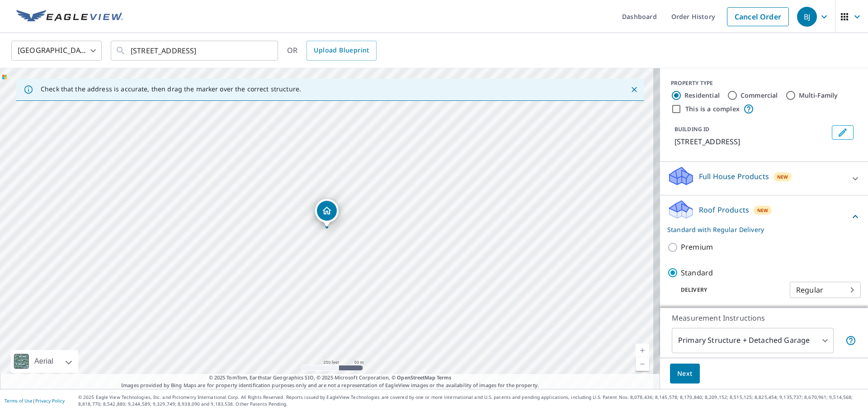 The width and height of the screenshot is (868, 412). Describe the element at coordinates (70, 17) in the screenshot. I see `img: EV Logo` at that location.